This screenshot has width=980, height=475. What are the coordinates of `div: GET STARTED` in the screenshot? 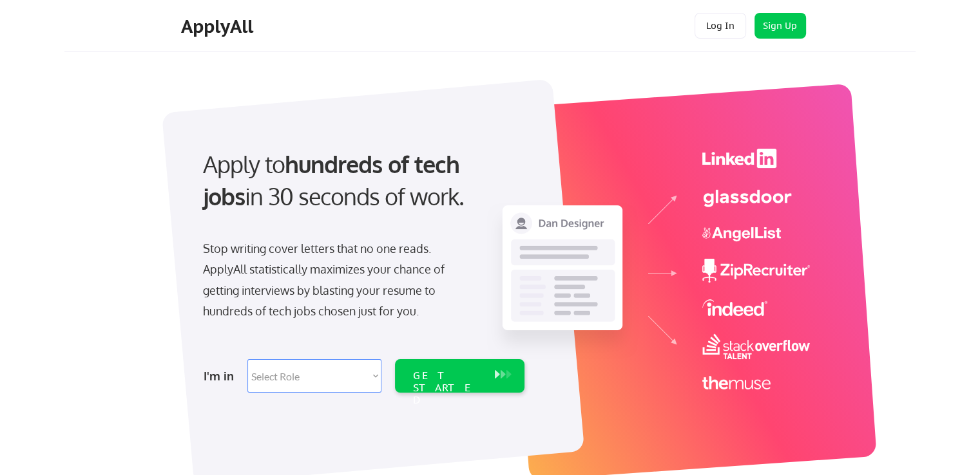 It's located at (447, 388).